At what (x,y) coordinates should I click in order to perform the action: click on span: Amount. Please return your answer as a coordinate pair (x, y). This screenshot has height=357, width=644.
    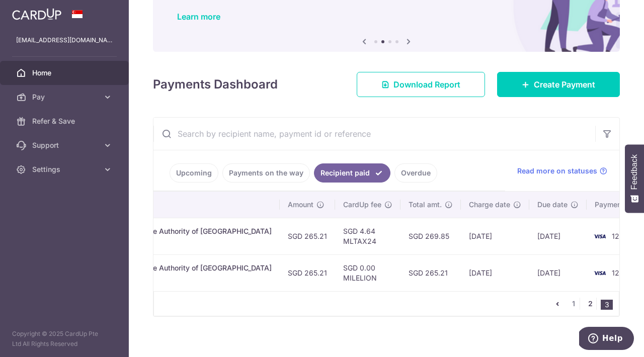
    Looking at the image, I should click on (300, 204).